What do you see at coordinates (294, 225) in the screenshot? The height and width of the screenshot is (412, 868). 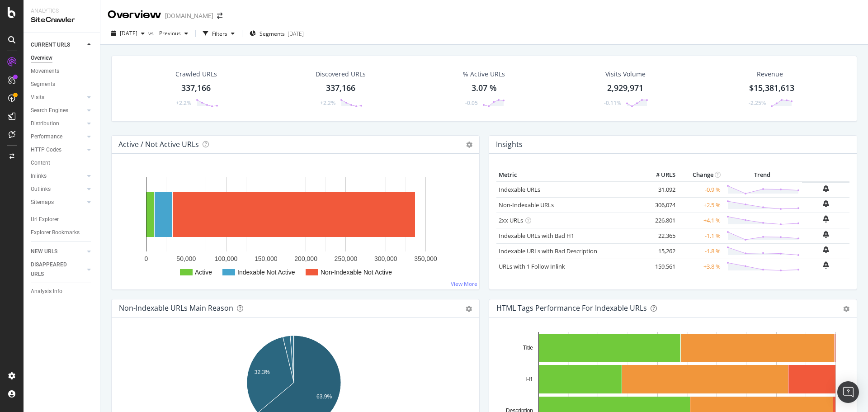 I see `svg: A chart.` at bounding box center [294, 225].